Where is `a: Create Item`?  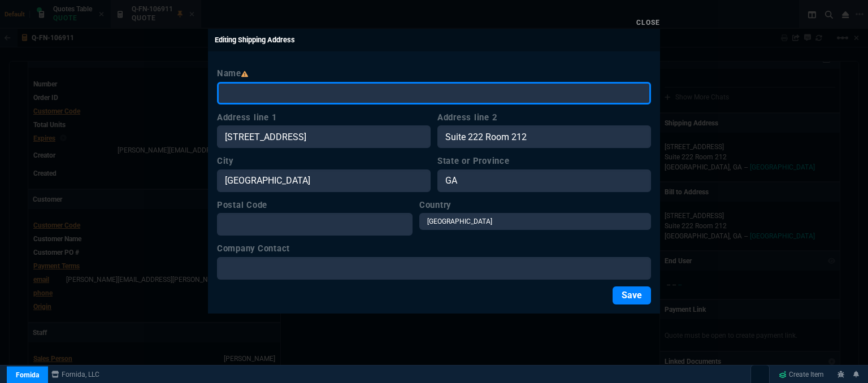
a: Create Item is located at coordinates (801, 375).